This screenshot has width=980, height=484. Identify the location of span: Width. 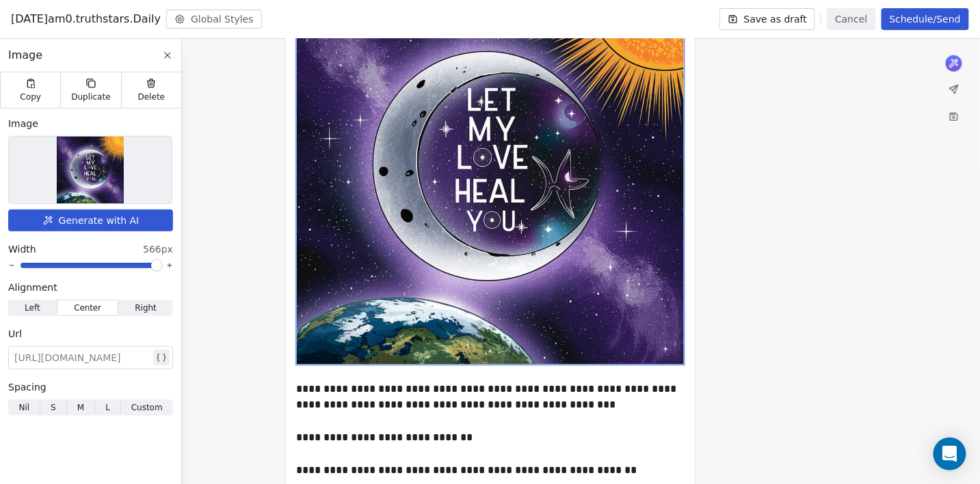
(22, 249).